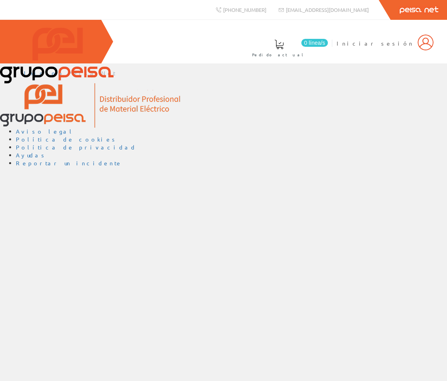 The image size is (447, 381). What do you see at coordinates (385, 36) in the screenshot?
I see `a: Iniciar sesión` at bounding box center [385, 36].